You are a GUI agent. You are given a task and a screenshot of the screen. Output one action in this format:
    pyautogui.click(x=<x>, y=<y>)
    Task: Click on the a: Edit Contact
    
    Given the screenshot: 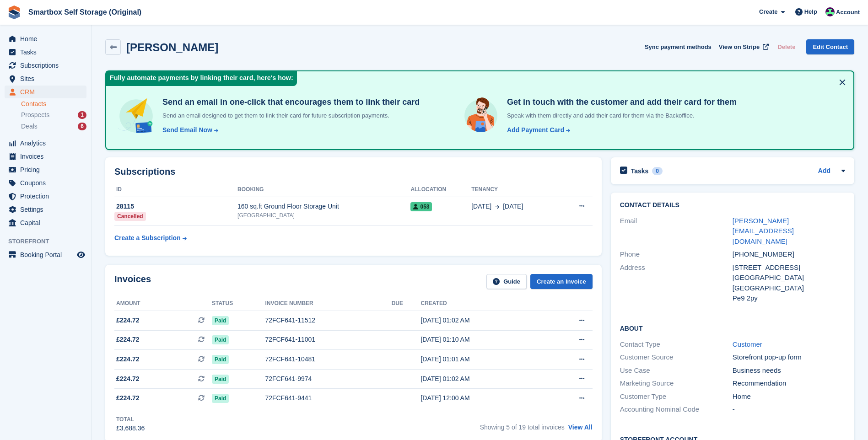 What is the action you would take?
    pyautogui.click(x=830, y=46)
    